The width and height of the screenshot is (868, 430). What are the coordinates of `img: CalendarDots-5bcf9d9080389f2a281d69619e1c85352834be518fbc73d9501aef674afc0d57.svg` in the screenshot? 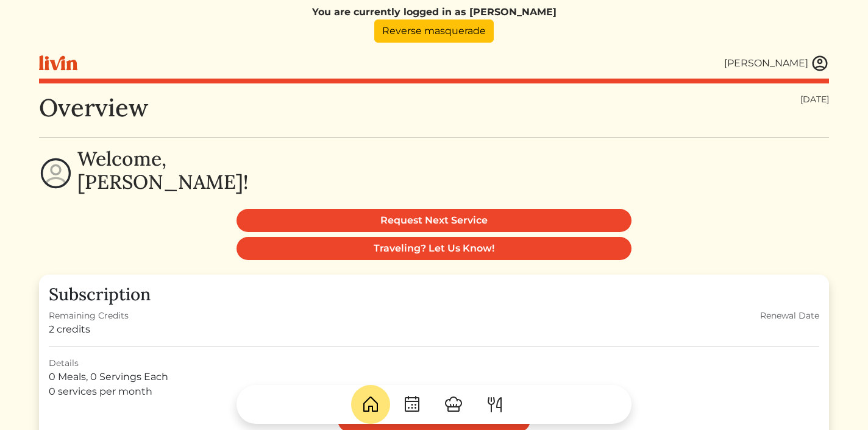 It's located at (412, 405).